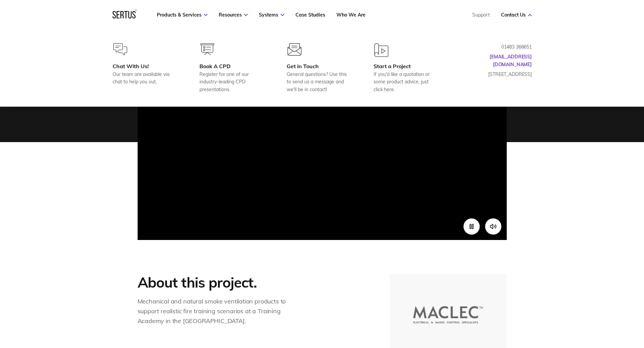 This screenshot has width=644, height=348. I want to click on a: Systems, so click(272, 15).